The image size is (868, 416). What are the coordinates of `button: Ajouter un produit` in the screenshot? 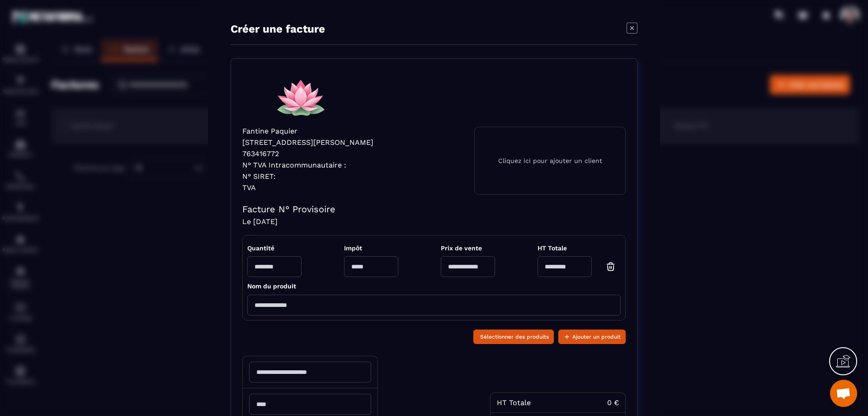 It's located at (592, 336).